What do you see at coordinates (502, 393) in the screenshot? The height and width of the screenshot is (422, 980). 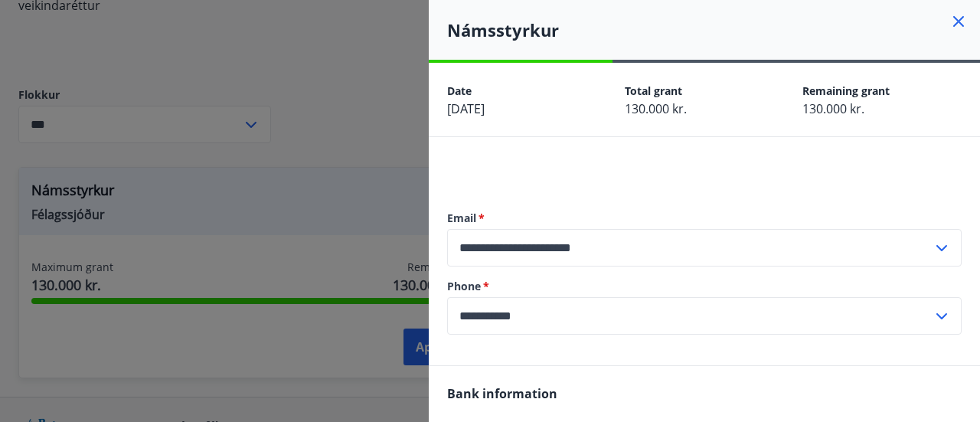 I see `span: Bank information` at bounding box center [502, 393].